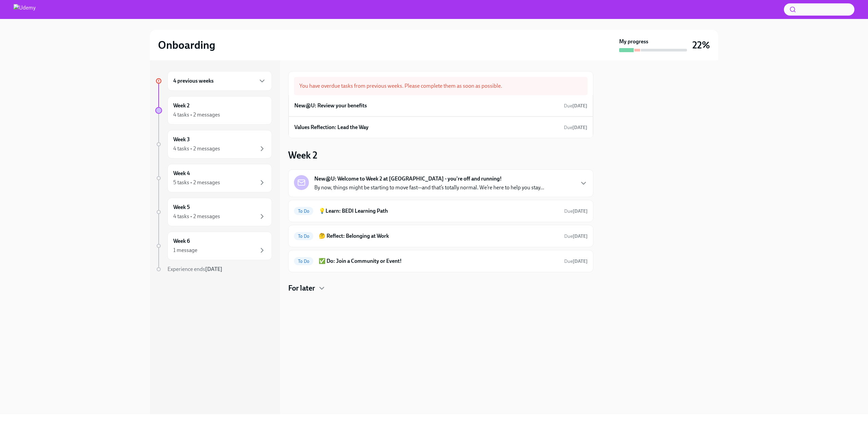 The height and width of the screenshot is (421, 868). Describe the element at coordinates (181, 174) in the screenshot. I see `h6: Week 4` at that location.